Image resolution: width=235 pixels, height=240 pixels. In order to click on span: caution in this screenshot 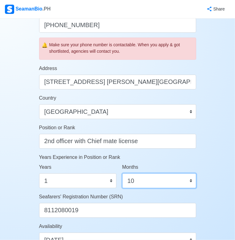, I will do `click(45, 45)`.